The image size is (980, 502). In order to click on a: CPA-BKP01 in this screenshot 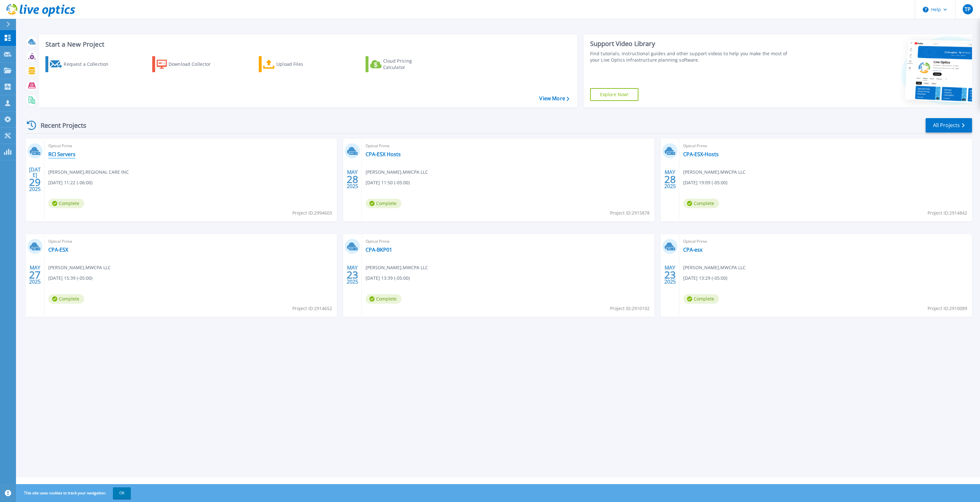, I will do `click(378, 250)`.